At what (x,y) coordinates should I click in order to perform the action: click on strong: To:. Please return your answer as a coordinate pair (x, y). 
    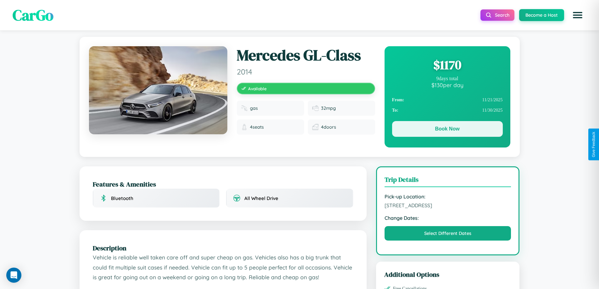
    Looking at the image, I should click on (395, 110).